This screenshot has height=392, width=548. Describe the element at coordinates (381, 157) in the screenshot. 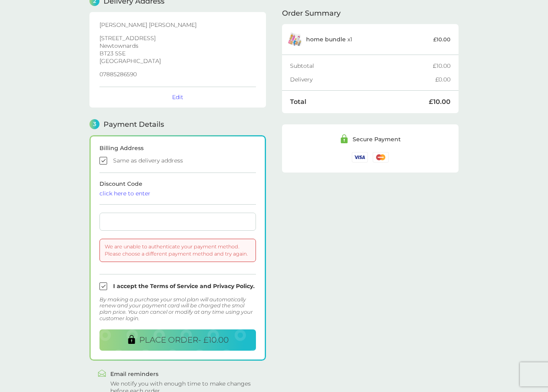

I see `img: /assets/icons/cards/mastercard.svg` at that location.